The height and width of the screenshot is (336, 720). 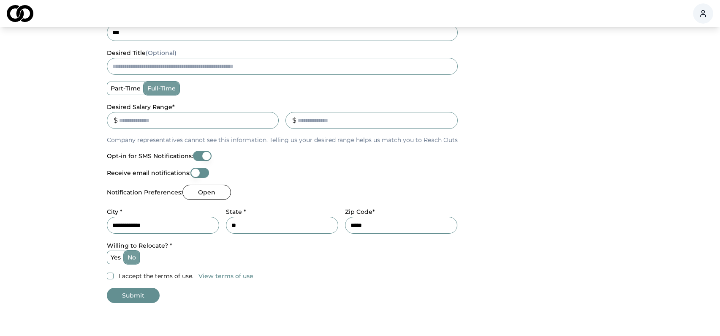 I want to click on span: (Optional), so click(x=161, y=53).